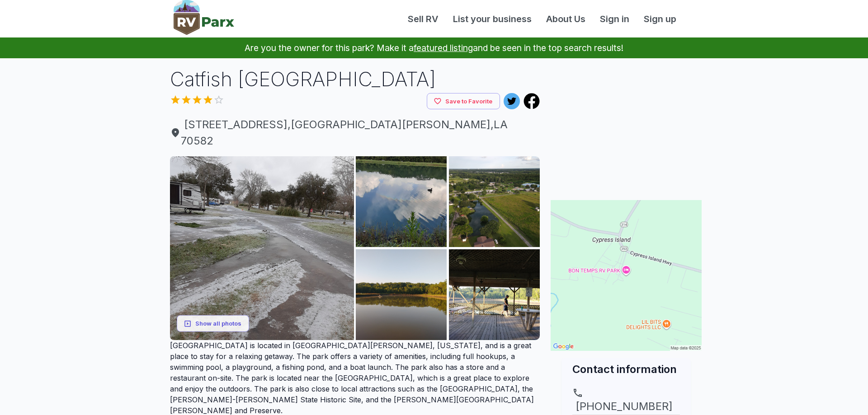  What do you see at coordinates (423, 19) in the screenshot?
I see `a: Sell RV` at bounding box center [423, 19].